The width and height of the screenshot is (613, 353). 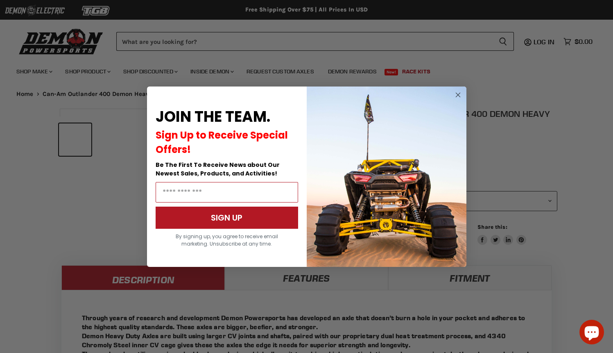 I want to click on span: Be The First To Receive News about Our Newest Sales, Products, and Activities!, so click(x=218, y=169).